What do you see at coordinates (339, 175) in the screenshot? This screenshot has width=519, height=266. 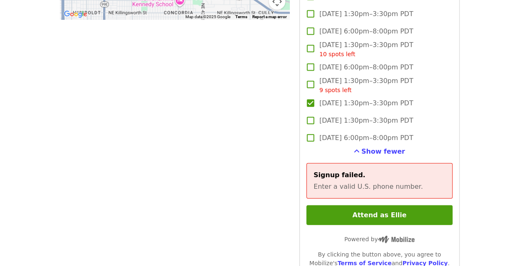 I see `span: Signup failed.` at bounding box center [339, 175].